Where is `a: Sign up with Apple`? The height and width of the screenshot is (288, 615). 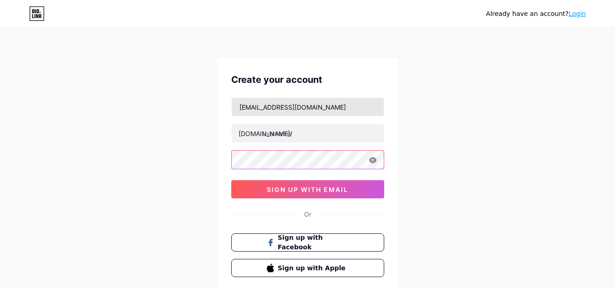
a: Sign up with Apple is located at coordinates (308, 268).